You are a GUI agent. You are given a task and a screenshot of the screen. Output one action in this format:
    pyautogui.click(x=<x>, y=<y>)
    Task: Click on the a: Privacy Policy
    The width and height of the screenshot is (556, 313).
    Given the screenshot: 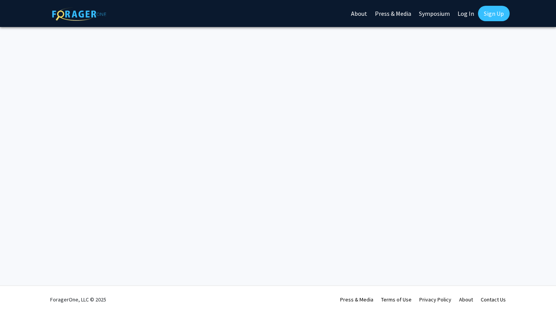 What is the action you would take?
    pyautogui.click(x=435, y=300)
    